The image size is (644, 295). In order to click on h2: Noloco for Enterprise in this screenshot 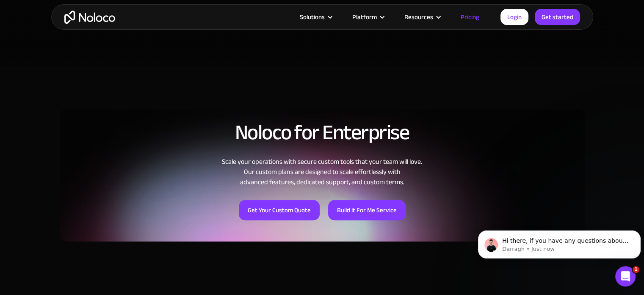, I will do `click(322, 132)`.